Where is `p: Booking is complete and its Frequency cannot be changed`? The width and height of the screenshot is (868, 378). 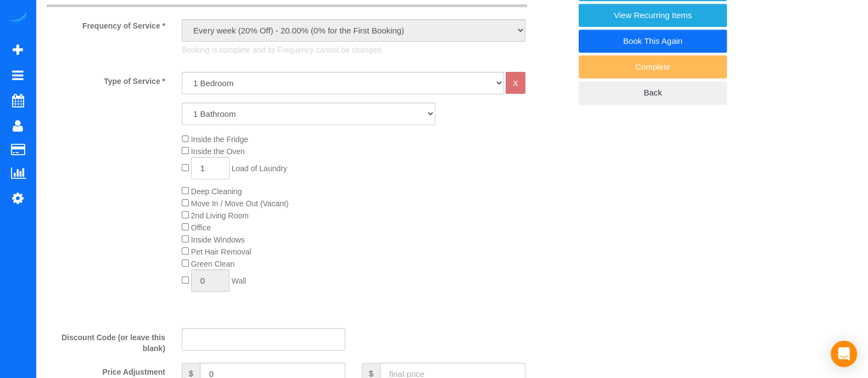
p: Booking is complete and its Frequency cannot be changed is located at coordinates (353, 50).